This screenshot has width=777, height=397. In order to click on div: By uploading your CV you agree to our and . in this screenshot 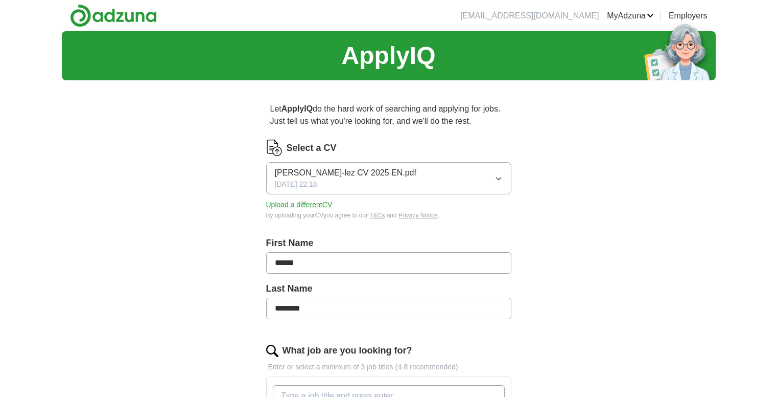, I will do `click(389, 215)`.